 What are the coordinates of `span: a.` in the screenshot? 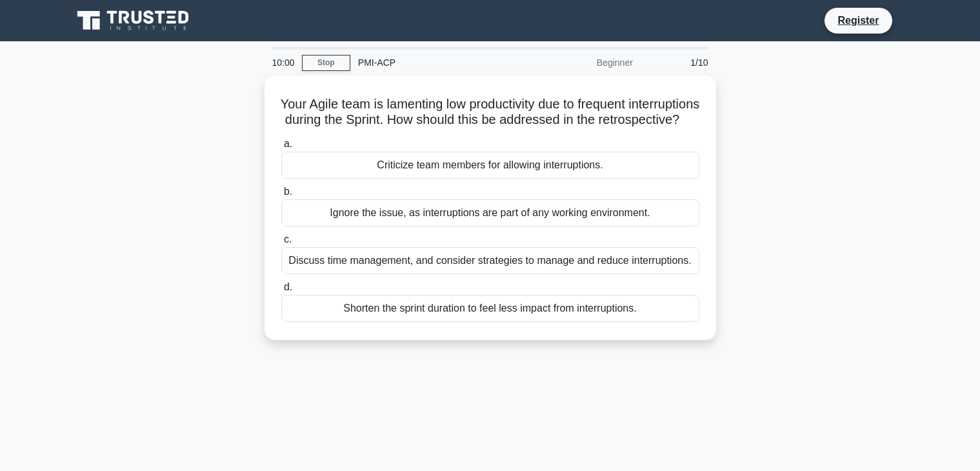 It's located at (288, 143).